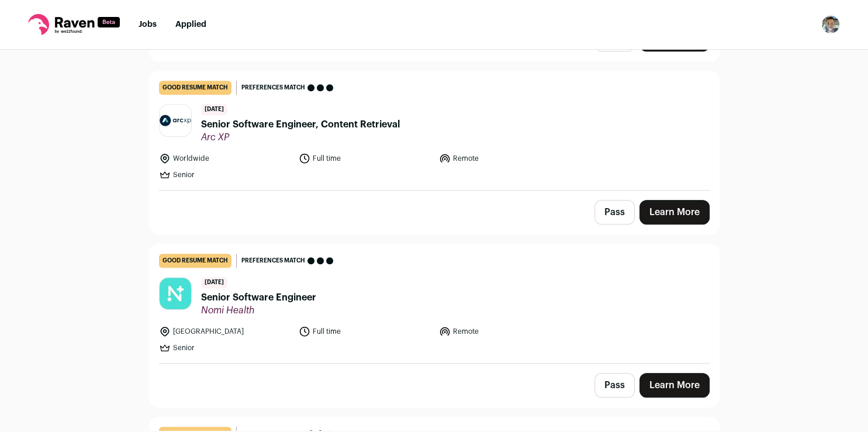 This screenshot has width=868, height=432. I want to click on li: Worldwide, so click(226, 159).